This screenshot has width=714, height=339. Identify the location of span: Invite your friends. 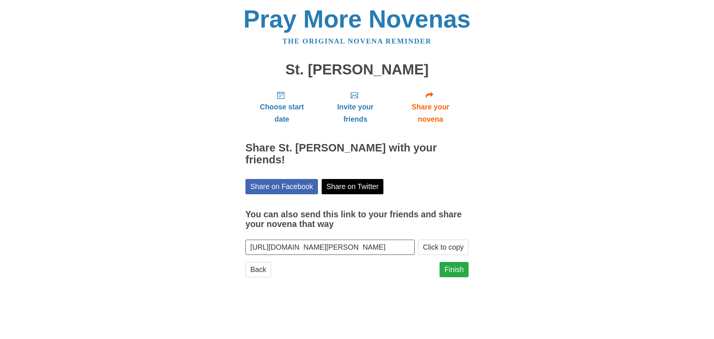
(355, 113).